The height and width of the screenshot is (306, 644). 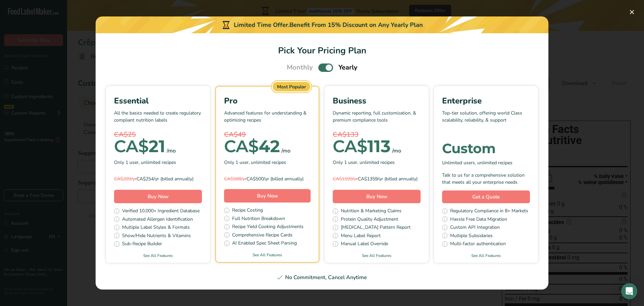 What do you see at coordinates (486, 197) in the screenshot?
I see `a: Get a Quote` at bounding box center [486, 197].